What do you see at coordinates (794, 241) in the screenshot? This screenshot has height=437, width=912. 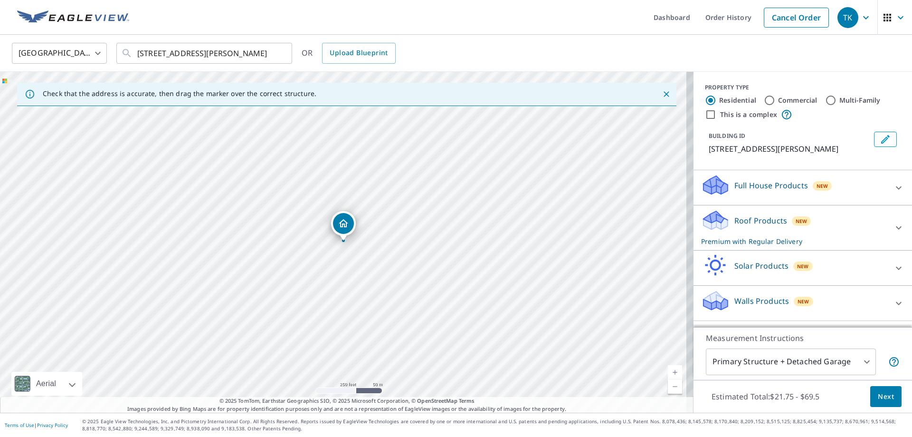 I see `p: Premium with Regular Delivery` at bounding box center [794, 241].